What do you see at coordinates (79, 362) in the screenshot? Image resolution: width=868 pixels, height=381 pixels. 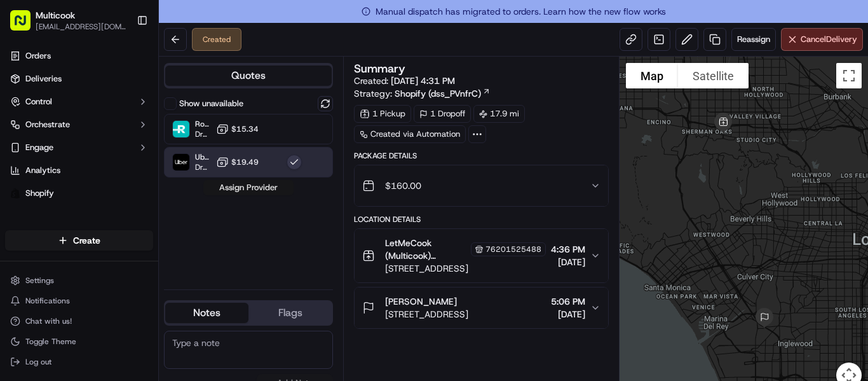 I see `button: Log out` at bounding box center [79, 362].